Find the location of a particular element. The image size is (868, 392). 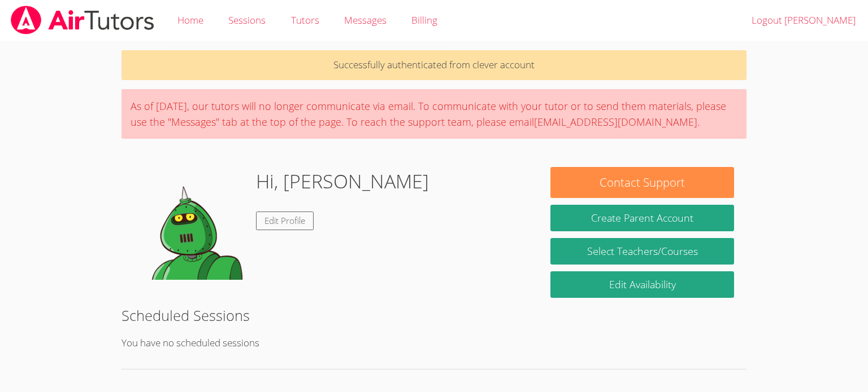

a: Edit Availability is located at coordinates (642, 284).